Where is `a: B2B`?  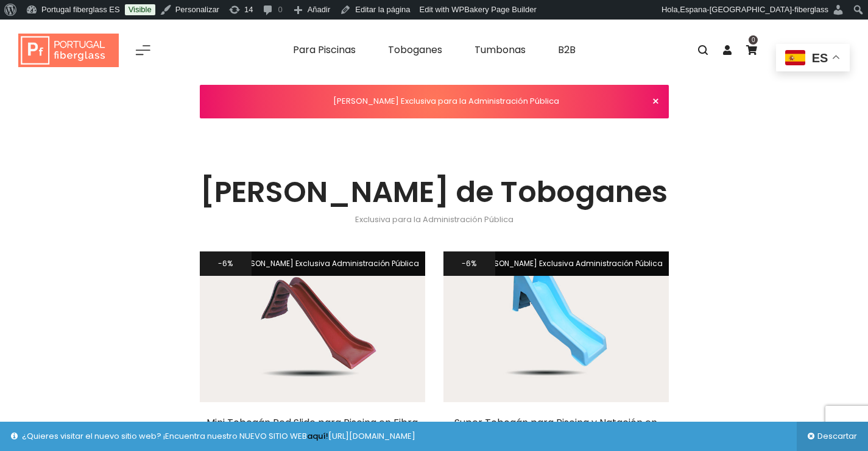 a: B2B is located at coordinates (567, 50).